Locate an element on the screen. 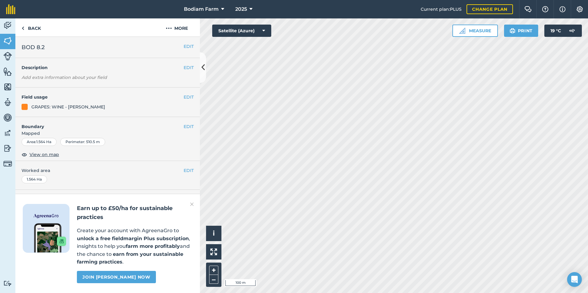  button: Measure is located at coordinates (475, 31).